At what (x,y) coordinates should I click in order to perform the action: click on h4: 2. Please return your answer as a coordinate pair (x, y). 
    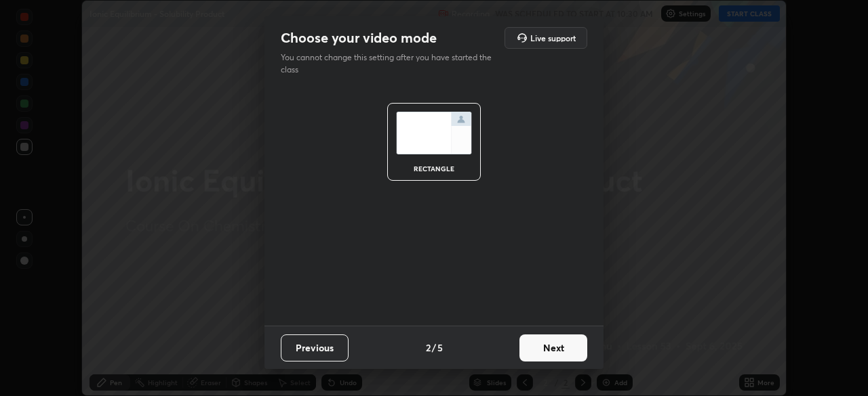
    Looking at the image, I should click on (428, 348).